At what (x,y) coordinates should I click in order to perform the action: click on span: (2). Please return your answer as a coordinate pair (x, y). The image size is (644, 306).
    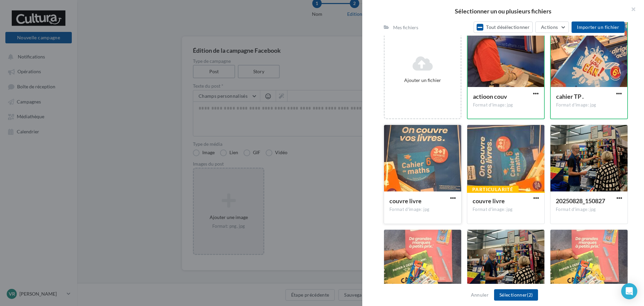
    Looking at the image, I should click on (529, 294).